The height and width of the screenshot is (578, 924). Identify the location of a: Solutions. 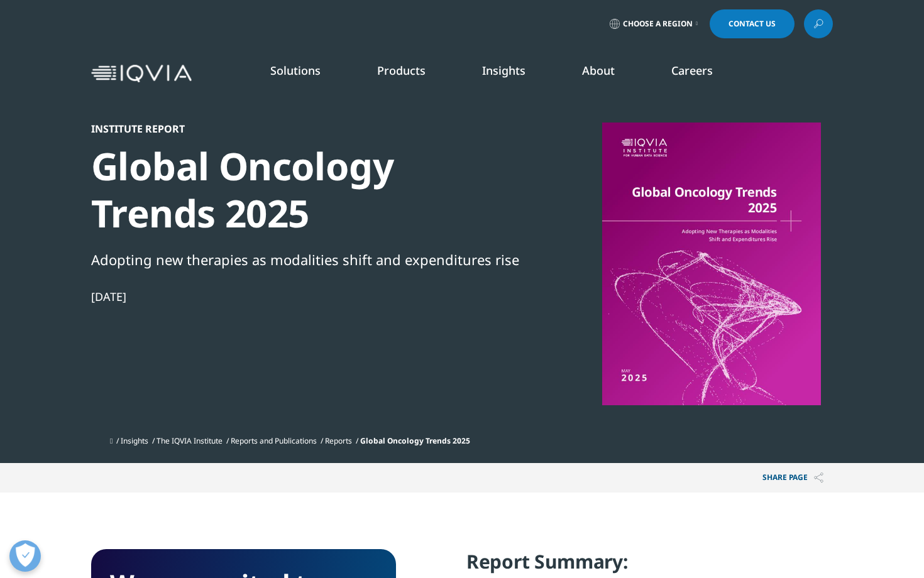
(295, 70).